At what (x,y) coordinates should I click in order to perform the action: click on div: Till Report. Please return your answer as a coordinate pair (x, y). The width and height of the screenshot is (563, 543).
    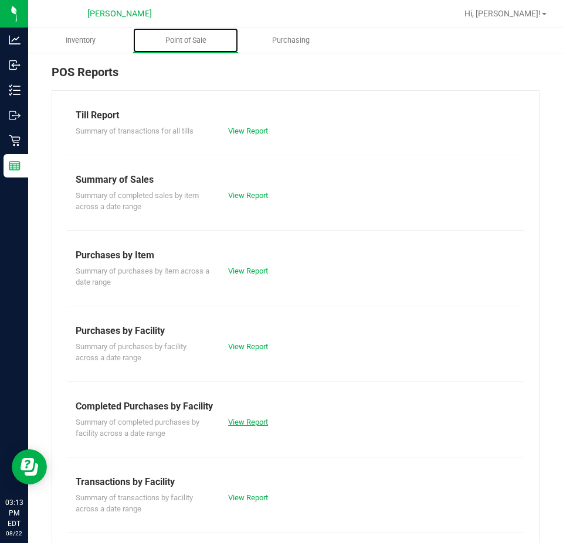
    Looking at the image, I should click on (295, 115).